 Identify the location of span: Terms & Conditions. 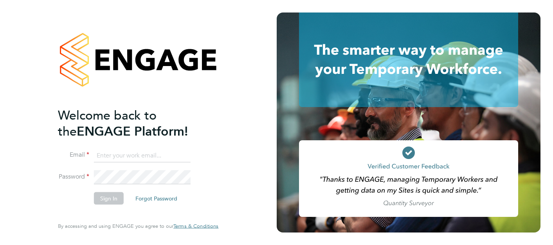
(196, 226).